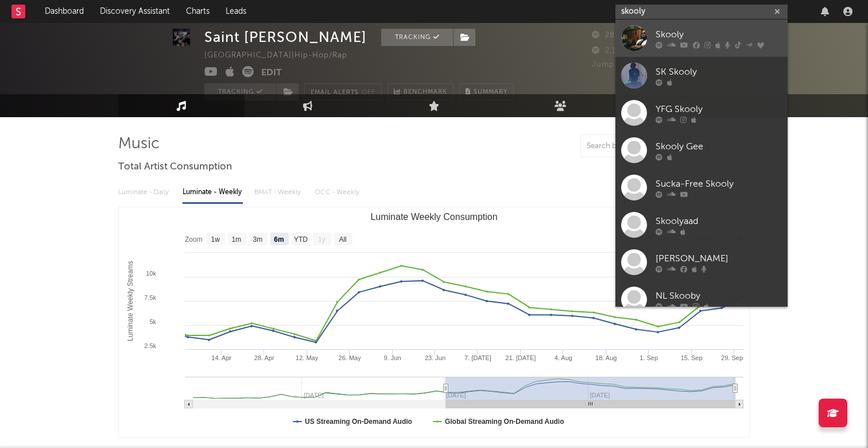 The height and width of the screenshot is (448, 868). I want to click on button: Email AlertsOff, so click(343, 92).